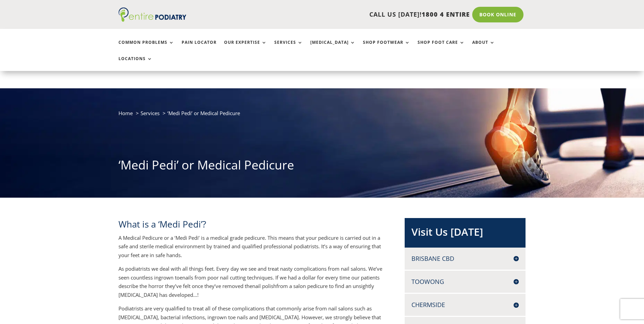 The height and width of the screenshot is (324, 644). What do you see at coordinates (199, 47) in the screenshot?
I see `a: Pain Locator` at bounding box center [199, 47].